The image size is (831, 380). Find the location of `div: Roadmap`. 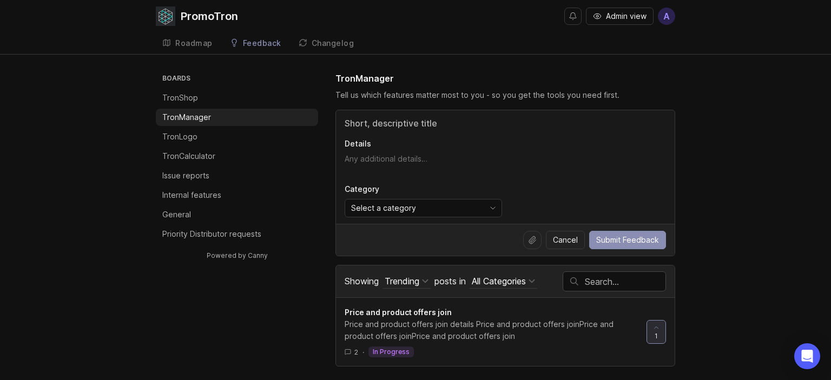

div: Roadmap is located at coordinates (194, 43).